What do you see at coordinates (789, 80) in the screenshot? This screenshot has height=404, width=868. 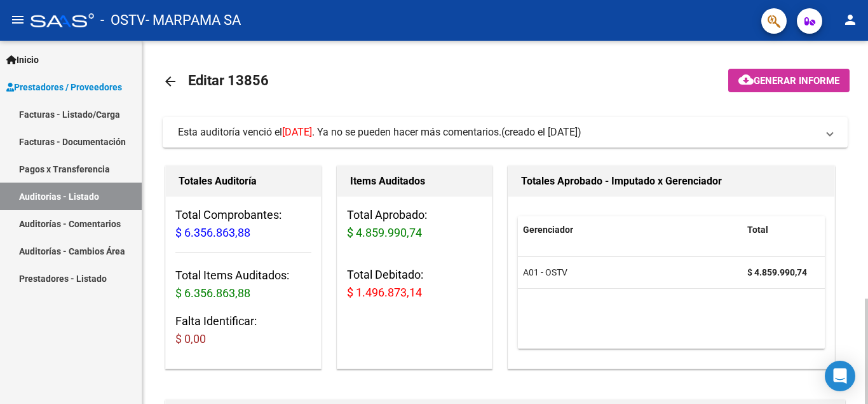 I see `button: Generar informe` at bounding box center [789, 80].